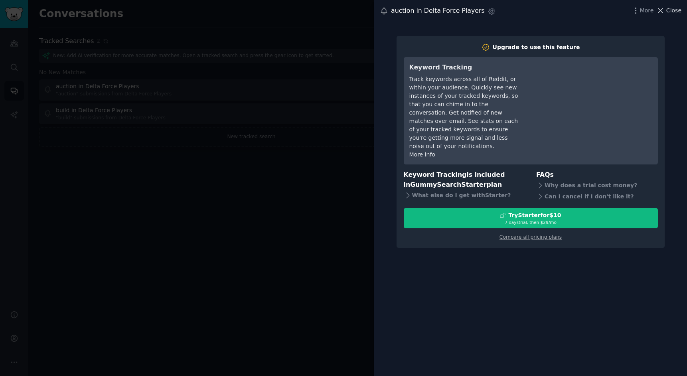 The image size is (687, 376). I want to click on button: More, so click(643, 10).